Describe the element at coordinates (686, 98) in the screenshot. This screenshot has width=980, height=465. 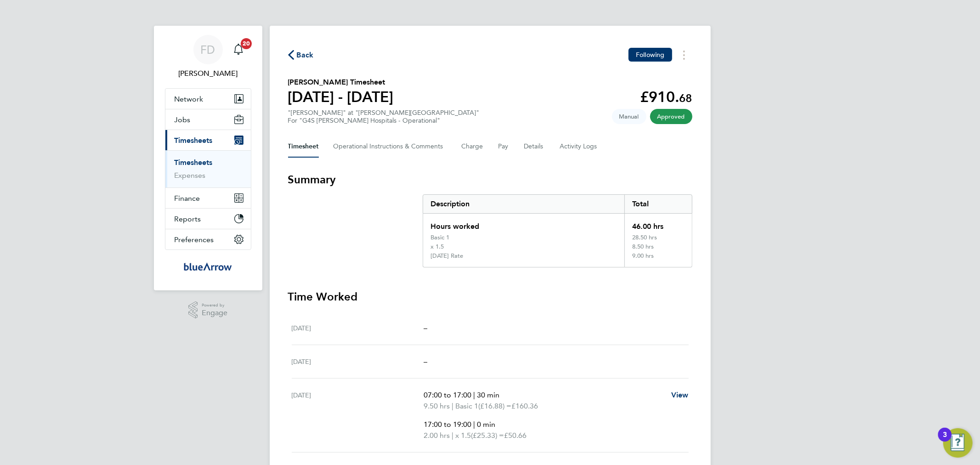
I see `span: 68` at that location.